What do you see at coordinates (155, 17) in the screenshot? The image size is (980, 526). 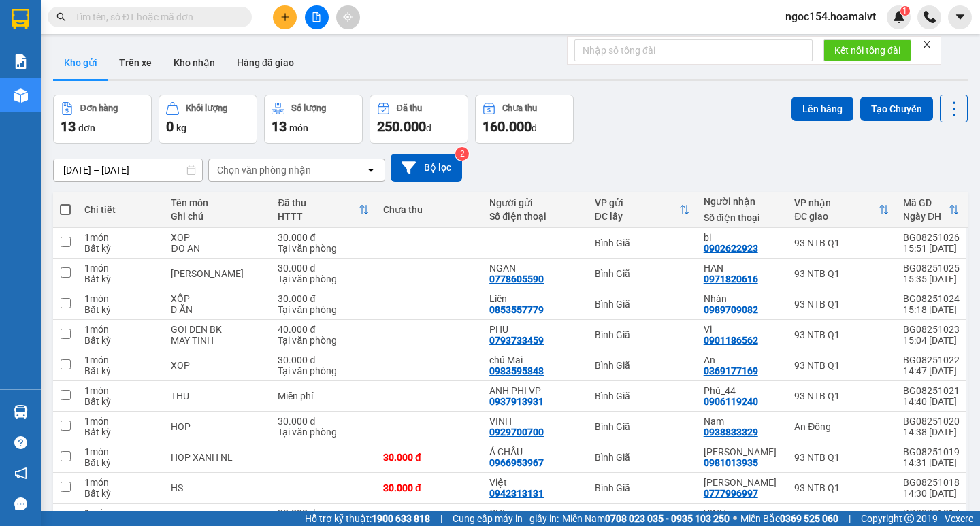 I see `input: Tìm tên, số ĐT hoặc mã đơn` at bounding box center [155, 17].